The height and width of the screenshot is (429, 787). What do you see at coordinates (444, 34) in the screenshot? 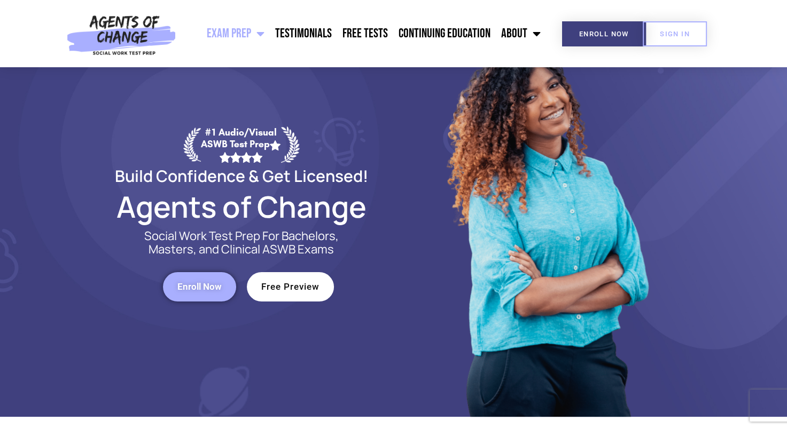
I see `a: Continuing Education` at bounding box center [444, 34].